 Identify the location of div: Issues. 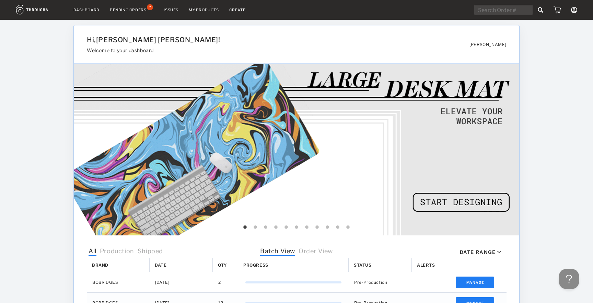
(171, 10).